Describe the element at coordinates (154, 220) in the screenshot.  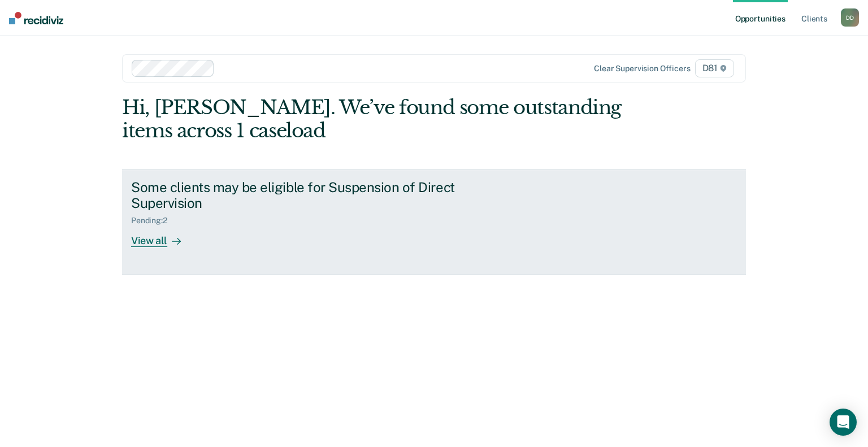
I see `div: Pending : 2` at that location.